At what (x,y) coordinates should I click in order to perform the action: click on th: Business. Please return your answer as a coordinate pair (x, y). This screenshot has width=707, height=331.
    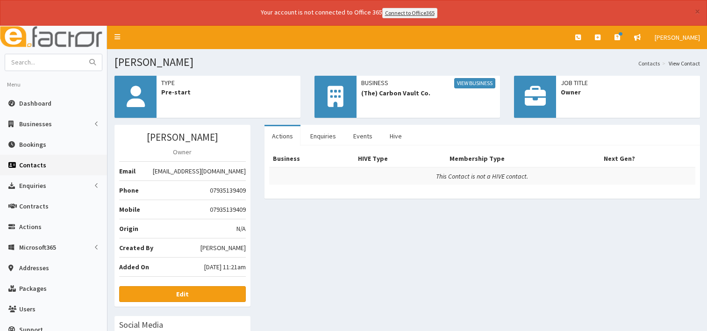
    Looking at the image, I should click on (311, 158).